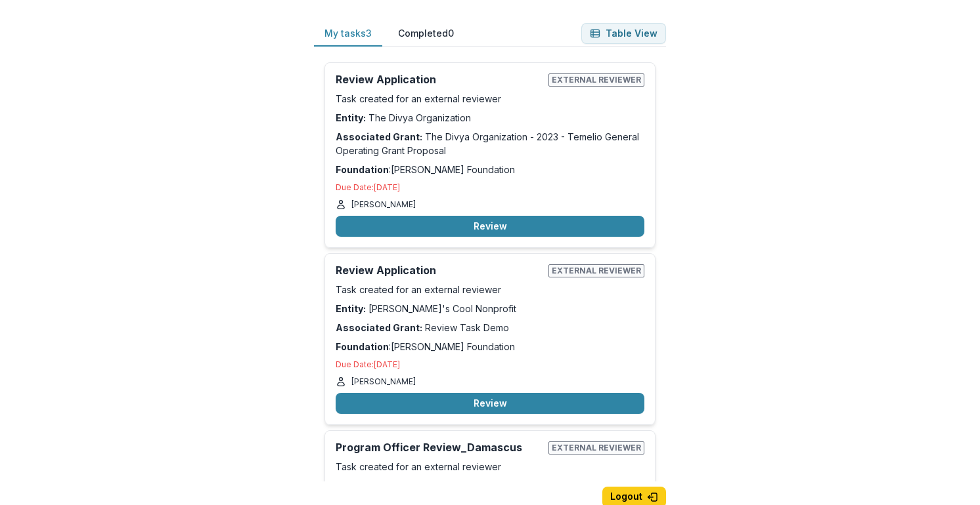 The image size is (980, 505). Describe the element at coordinates (490, 118) in the screenshot. I see `p: The Divya Organization` at that location.